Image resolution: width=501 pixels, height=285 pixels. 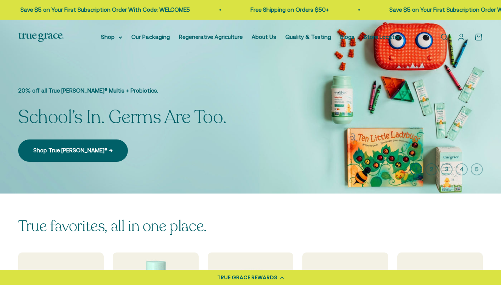 I want to click on button: 5, so click(x=477, y=170).